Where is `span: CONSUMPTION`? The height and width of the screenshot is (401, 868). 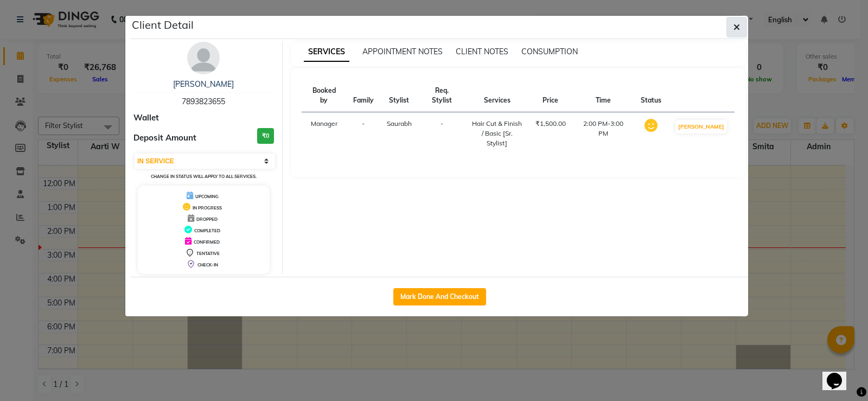
span: CONSUMPTION is located at coordinates (549, 51).